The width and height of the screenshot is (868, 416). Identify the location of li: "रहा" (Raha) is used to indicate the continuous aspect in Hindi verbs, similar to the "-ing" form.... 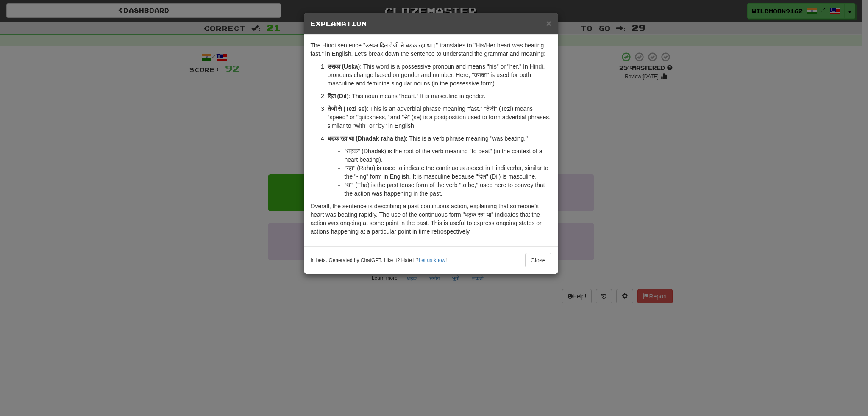
(448, 172).